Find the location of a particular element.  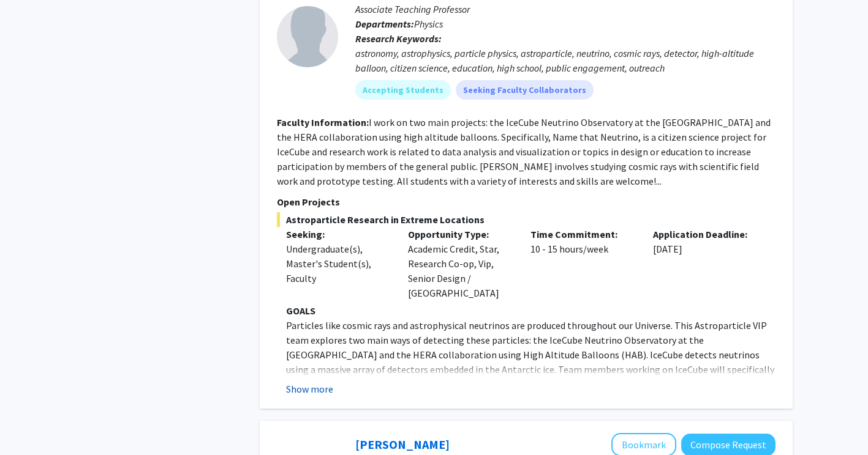

p: Time Commitment: is located at coordinates (583, 234).